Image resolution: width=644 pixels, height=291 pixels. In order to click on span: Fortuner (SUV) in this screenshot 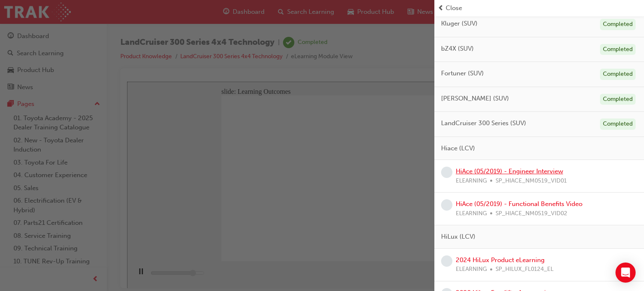, I will do `click(462, 73)`.